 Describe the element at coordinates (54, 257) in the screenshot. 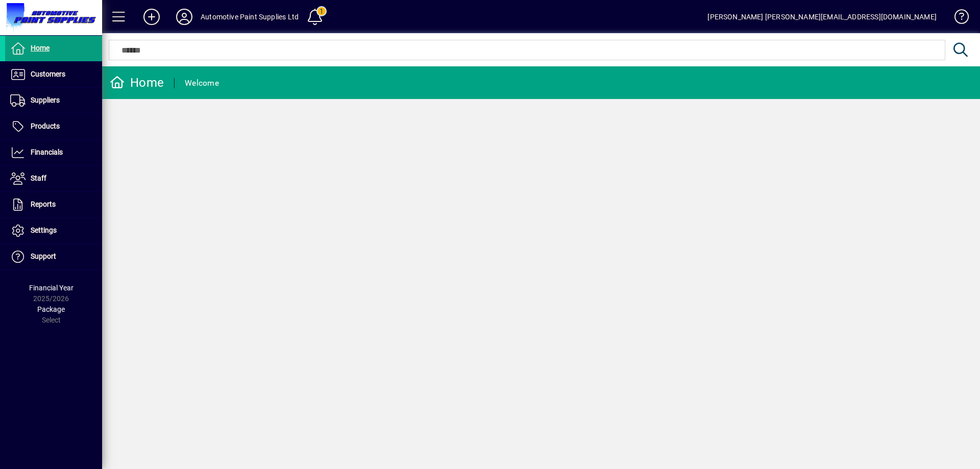

I see `a: Support` at that location.